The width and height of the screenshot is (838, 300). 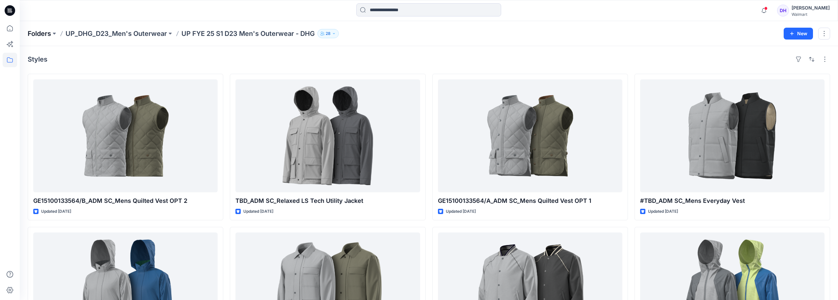 What do you see at coordinates (116, 34) in the screenshot?
I see `a: UP_DHG_D23_Men's Outerwear` at bounding box center [116, 34].